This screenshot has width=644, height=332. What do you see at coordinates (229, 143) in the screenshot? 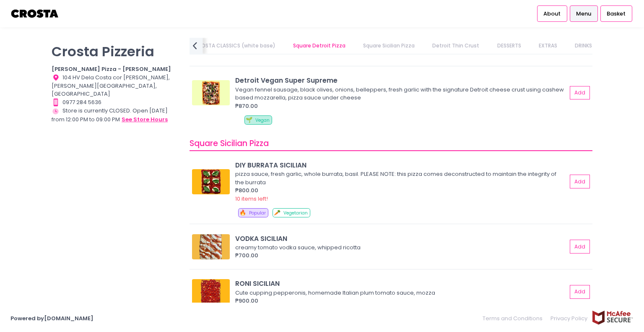
I see `span: Square Sicilian Pizza` at bounding box center [229, 143].